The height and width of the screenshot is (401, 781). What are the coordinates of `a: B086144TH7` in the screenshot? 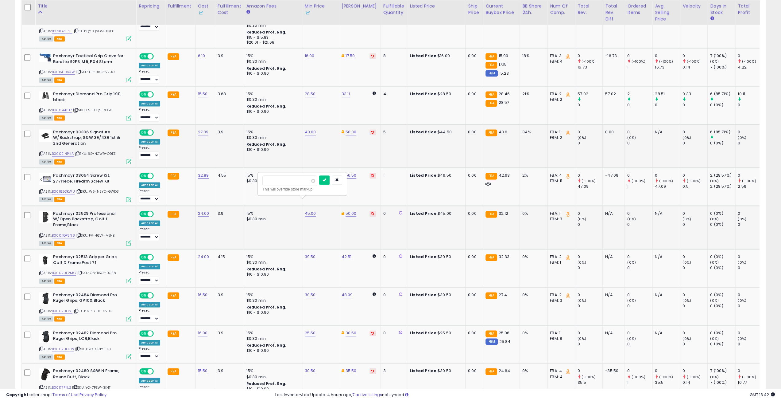 It's located at (62, 110).